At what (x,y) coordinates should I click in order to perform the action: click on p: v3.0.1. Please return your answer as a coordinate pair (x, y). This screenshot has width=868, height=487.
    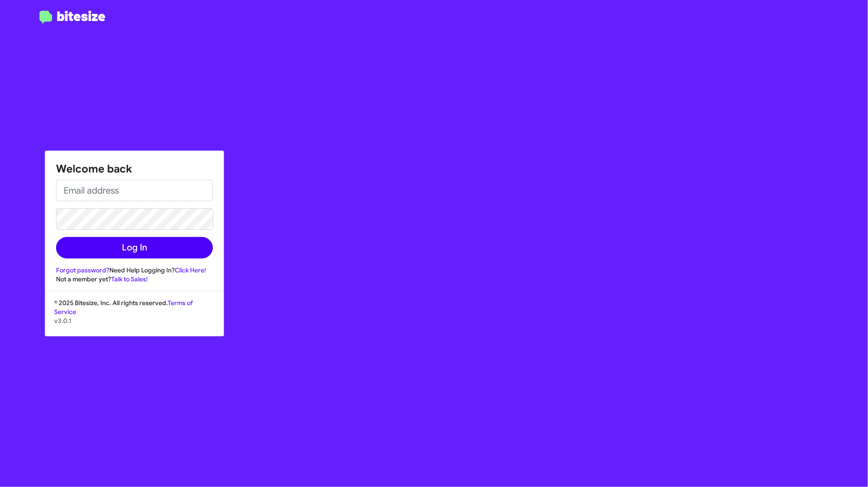
    Looking at the image, I should click on (135, 321).